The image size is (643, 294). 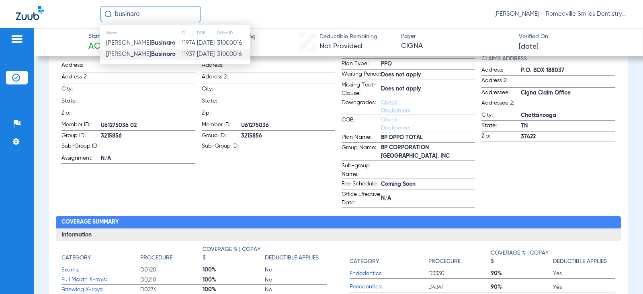 What do you see at coordinates (568, 137) in the screenshot?
I see `span: 37422` at bounding box center [568, 137].